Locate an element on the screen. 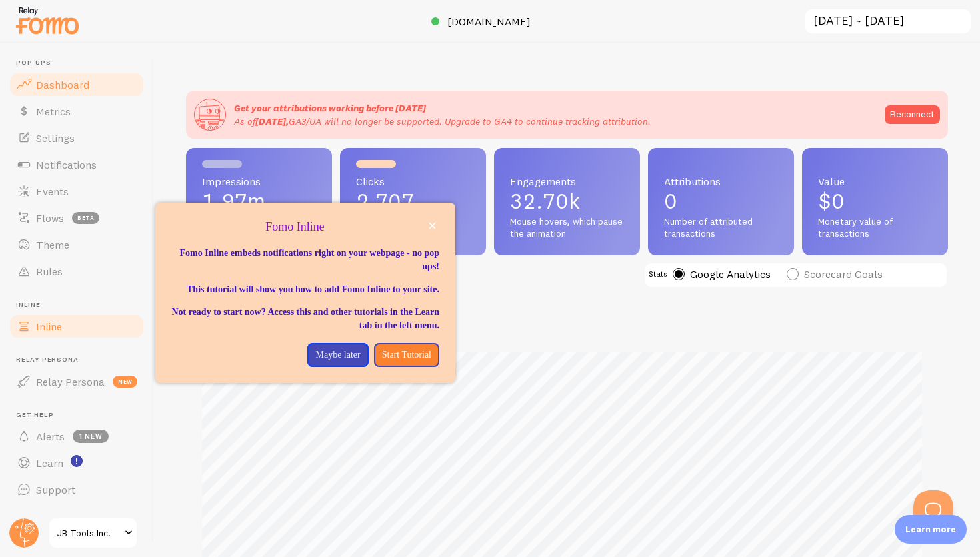 The height and width of the screenshot is (557, 980). a: Reconnect is located at coordinates (913, 115).